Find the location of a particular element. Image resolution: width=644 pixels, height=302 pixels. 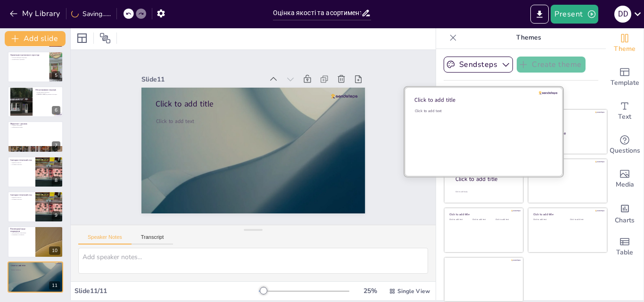

div: 25 % is located at coordinates (370, 291).